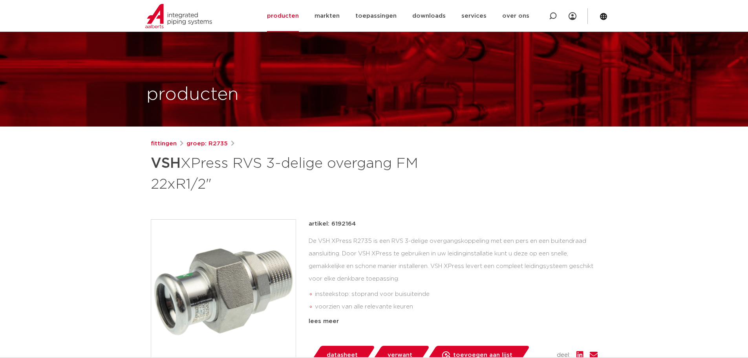  I want to click on p: artikel: 6192164, so click(332, 224).